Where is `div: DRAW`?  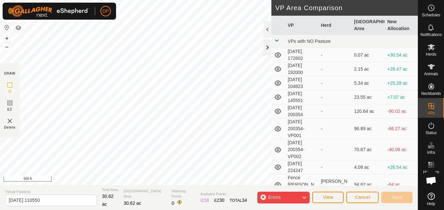 div: DRAW is located at coordinates (10, 73).